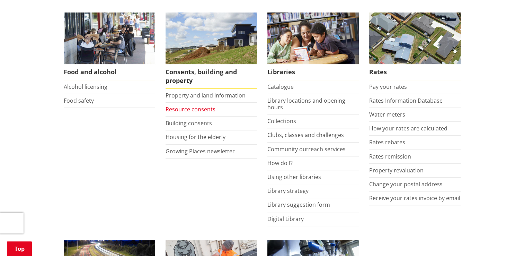 The width and height of the screenshot is (524, 256). What do you see at coordinates (390, 156) in the screenshot?
I see `a: Rates remission` at bounding box center [390, 156].